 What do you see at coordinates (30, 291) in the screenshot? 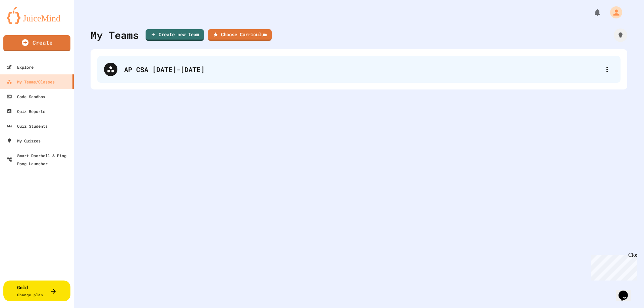
I see `div: Gold` at bounding box center [30, 291].